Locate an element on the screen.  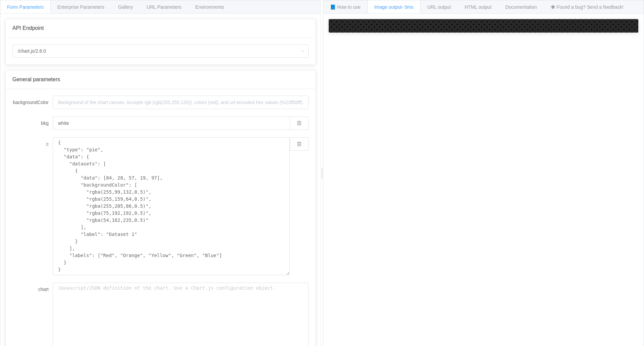
span: Gallery is located at coordinates (126, 7).